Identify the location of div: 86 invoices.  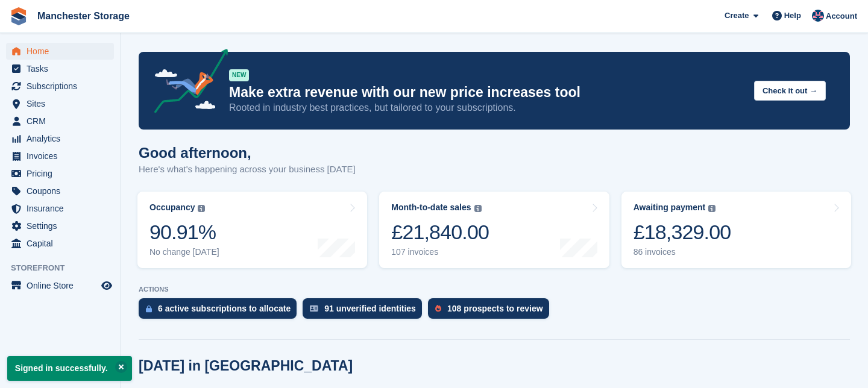
(682, 252).